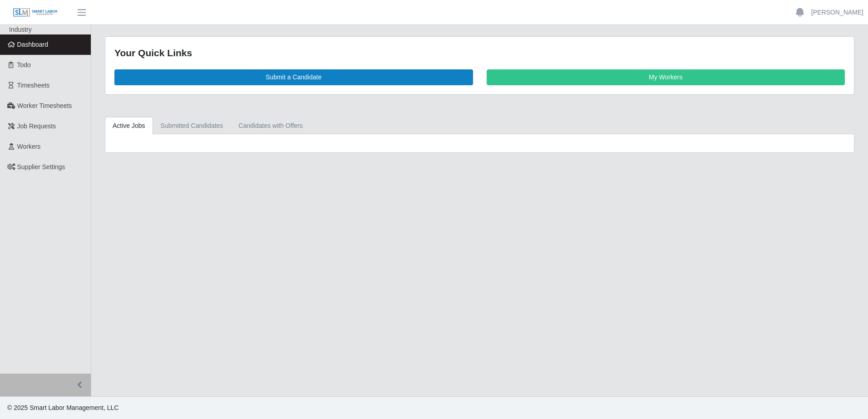 The width and height of the screenshot is (868, 419). What do you see at coordinates (192, 126) in the screenshot?
I see `a: Submitted Candidates` at bounding box center [192, 126].